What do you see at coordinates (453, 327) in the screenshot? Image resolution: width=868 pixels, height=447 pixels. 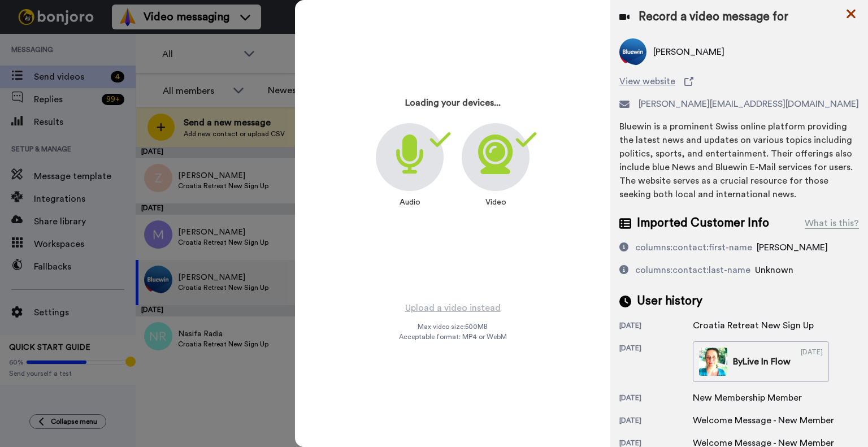 I see `span: Max video size: 500 MB` at bounding box center [453, 327].